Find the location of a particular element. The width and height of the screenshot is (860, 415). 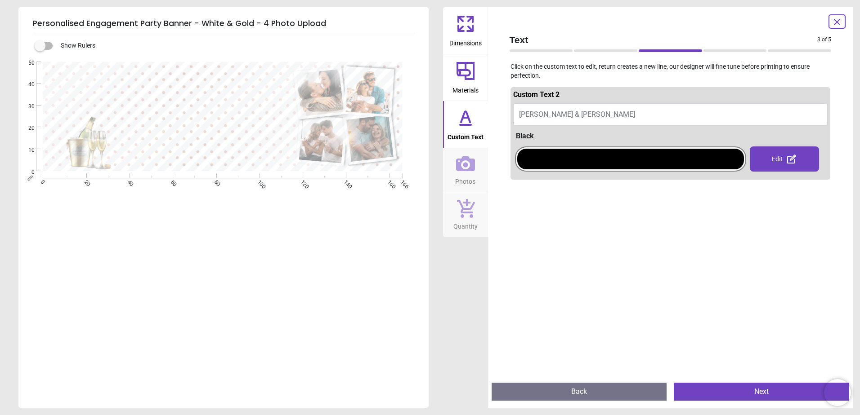

div: Edit is located at coordinates (784, 159).